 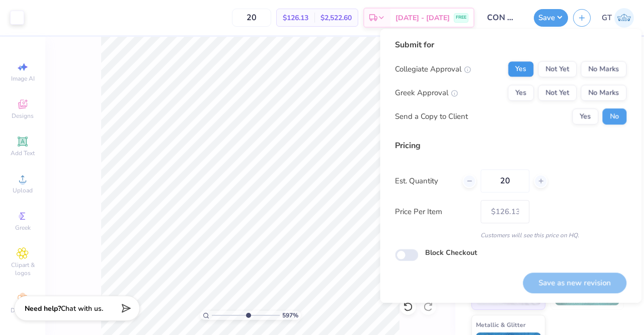 I want to click on span: Chat with us., so click(x=82, y=309).